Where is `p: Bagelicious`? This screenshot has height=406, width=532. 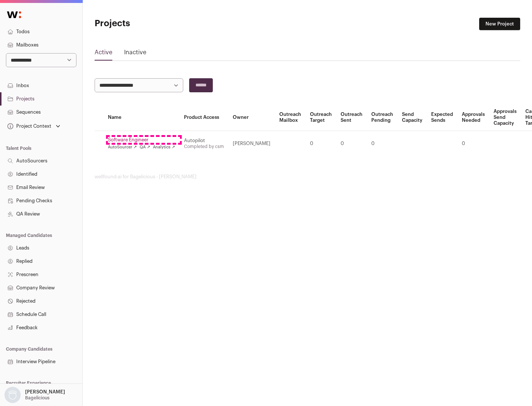 p: Bagelicious is located at coordinates (37, 398).